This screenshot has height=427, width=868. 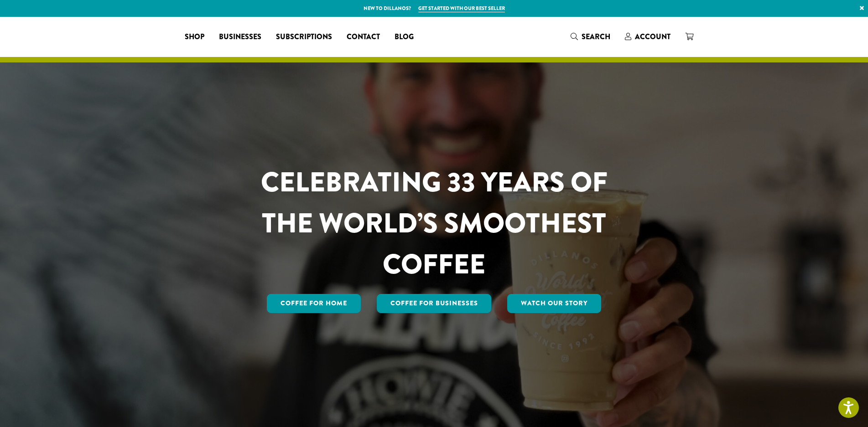 I want to click on span: Account, so click(x=653, y=36).